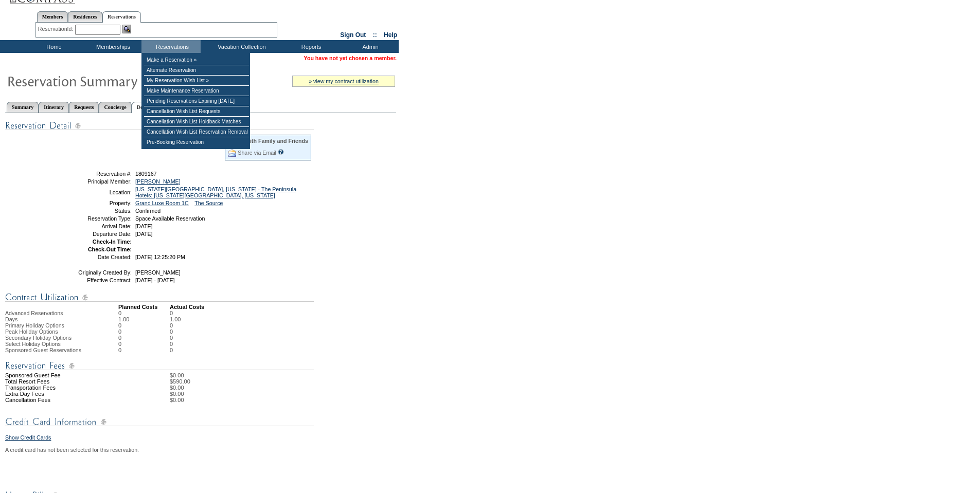 Image resolution: width=980 pixels, height=493 pixels. What do you see at coordinates (353, 35) in the screenshot?
I see `a: Sign Out` at bounding box center [353, 35].